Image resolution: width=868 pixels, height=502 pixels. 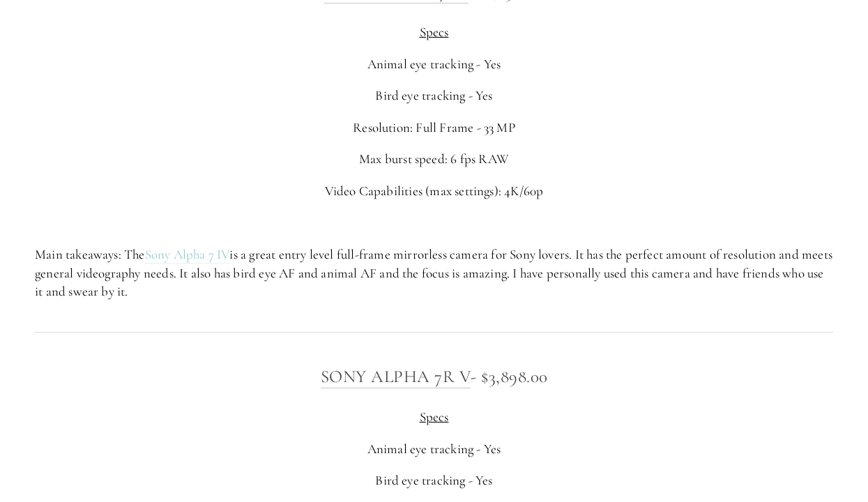 What do you see at coordinates (434, 191) in the screenshot?
I see `p: Video Capabilities (max settings): 4K/60p` at bounding box center [434, 191].